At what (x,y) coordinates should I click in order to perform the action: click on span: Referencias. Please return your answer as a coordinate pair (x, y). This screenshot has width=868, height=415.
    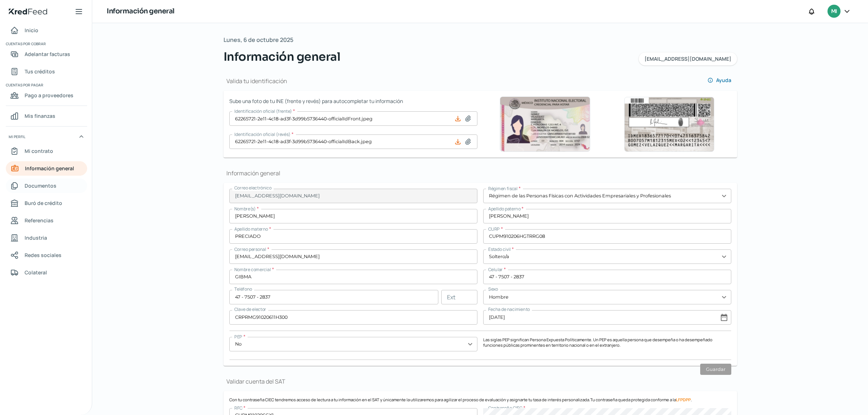
    Looking at the image, I should click on (39, 220).